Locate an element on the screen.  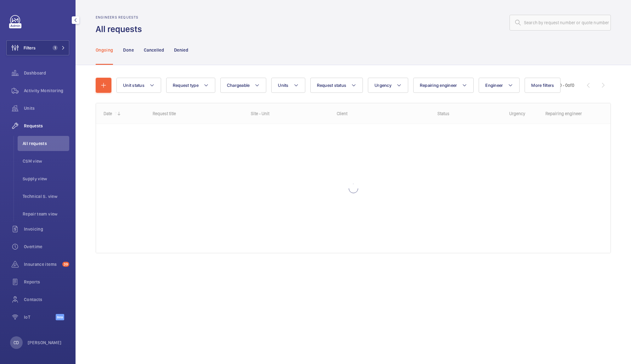
span: Beta is located at coordinates (60, 317).